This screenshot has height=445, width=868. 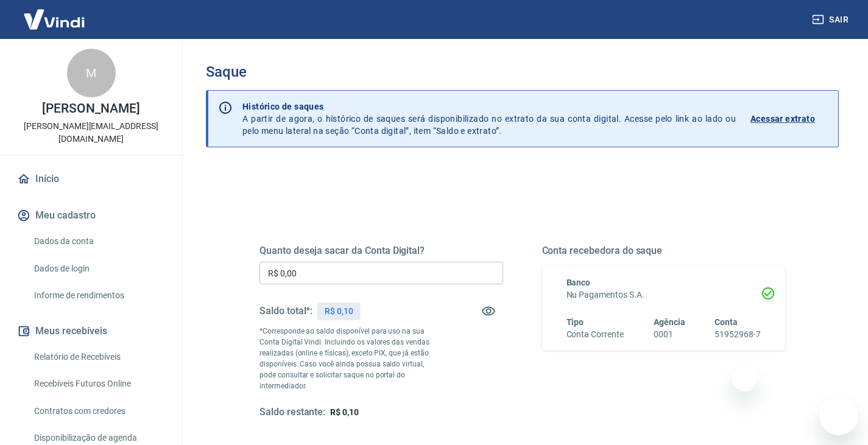 What do you see at coordinates (522, 72) in the screenshot?
I see `h3: Saque` at bounding box center [522, 72].